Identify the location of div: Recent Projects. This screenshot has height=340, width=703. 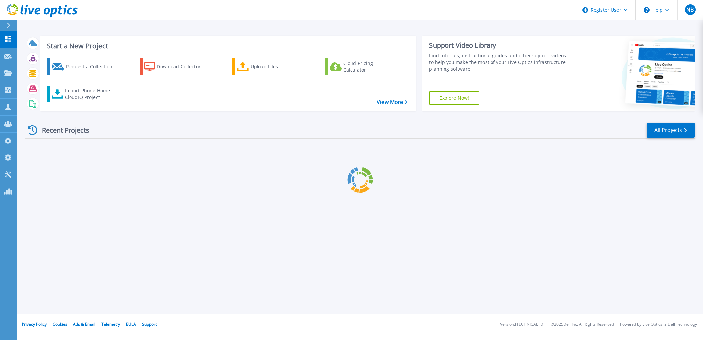
(62, 130).